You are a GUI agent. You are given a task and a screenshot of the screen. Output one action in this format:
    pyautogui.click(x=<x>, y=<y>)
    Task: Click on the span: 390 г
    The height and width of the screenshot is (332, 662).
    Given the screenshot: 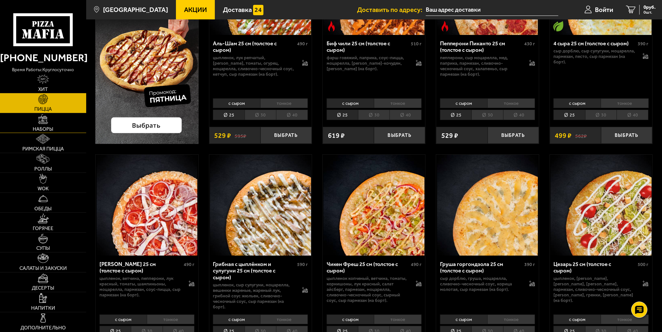 What is the action you would take?
    pyautogui.click(x=643, y=44)
    